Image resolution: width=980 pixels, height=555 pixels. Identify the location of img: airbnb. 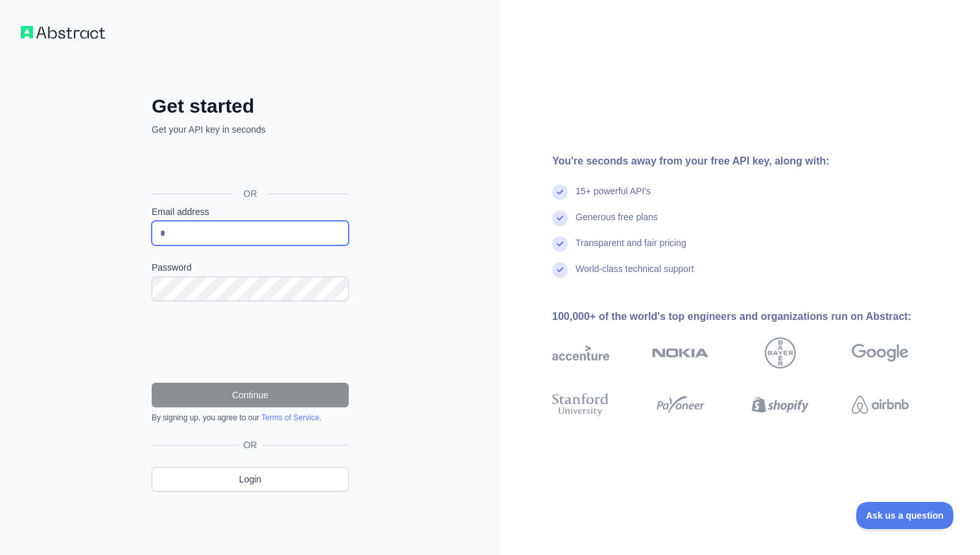
(881, 405).